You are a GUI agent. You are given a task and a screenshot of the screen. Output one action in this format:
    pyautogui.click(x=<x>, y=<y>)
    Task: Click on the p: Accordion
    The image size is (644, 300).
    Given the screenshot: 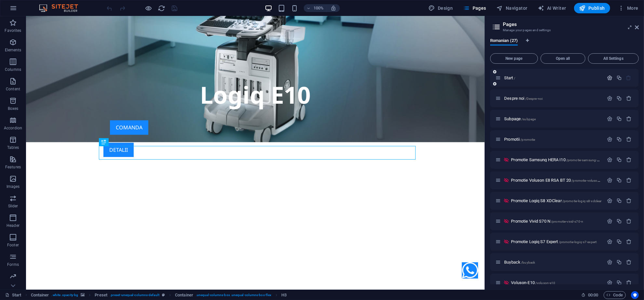 What is the action you would take?
    pyautogui.click(x=13, y=128)
    